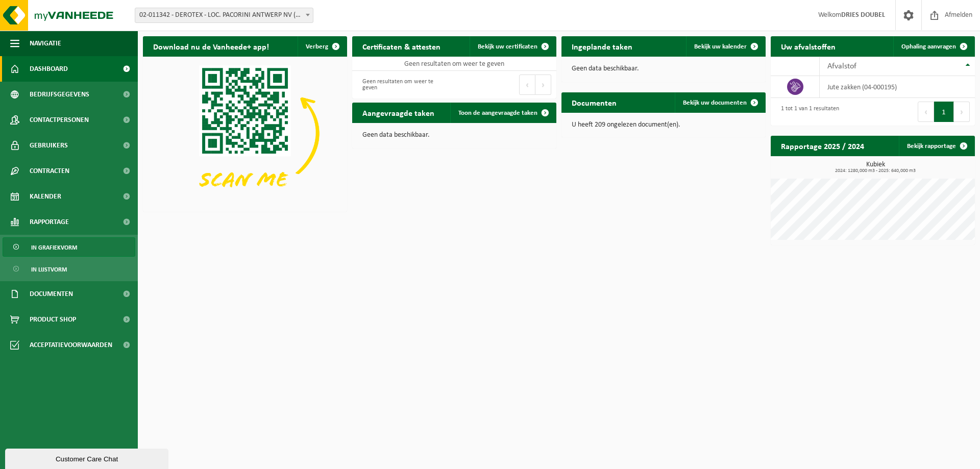 The image size is (980, 469). Describe the element at coordinates (49, 222) in the screenshot. I see `span: Rapportage` at that location.